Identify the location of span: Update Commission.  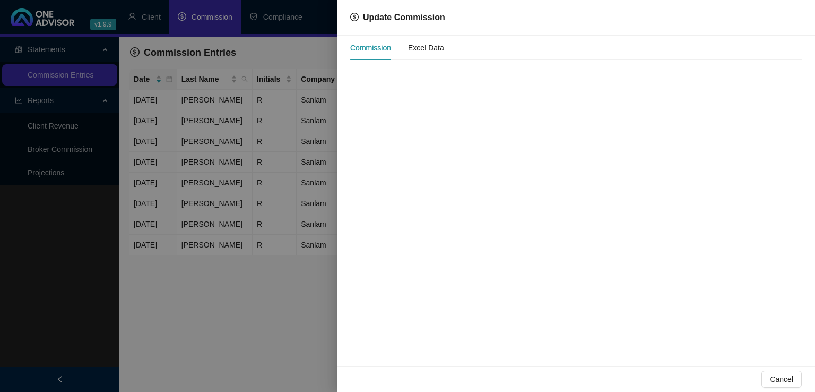
(404, 17).